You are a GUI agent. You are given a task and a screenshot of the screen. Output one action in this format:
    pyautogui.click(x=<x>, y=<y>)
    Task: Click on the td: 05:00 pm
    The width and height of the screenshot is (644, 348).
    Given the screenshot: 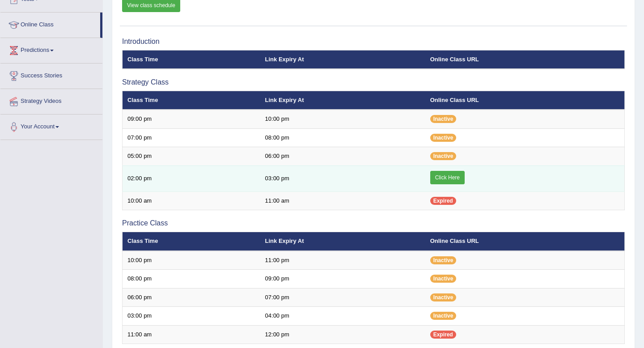 What is the action you would take?
    pyautogui.click(x=191, y=157)
    